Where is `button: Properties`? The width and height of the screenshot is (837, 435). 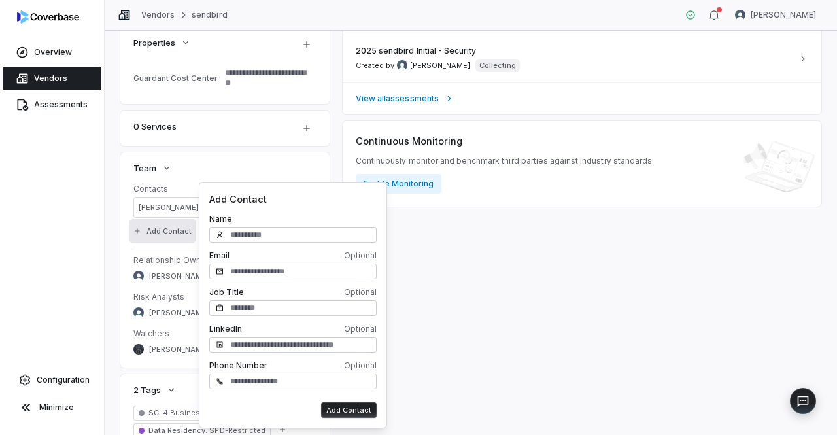
button: Properties is located at coordinates (162, 43).